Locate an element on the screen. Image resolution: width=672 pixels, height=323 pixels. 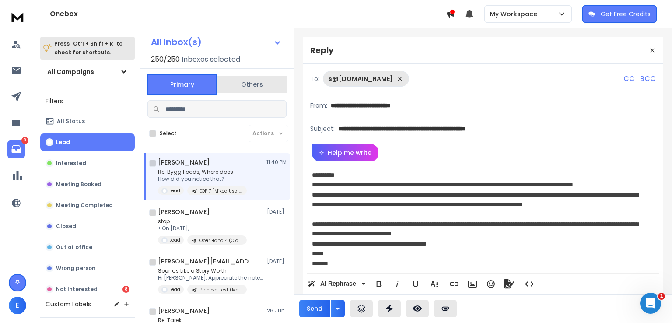
p: Get Free Credits is located at coordinates (626, 14).